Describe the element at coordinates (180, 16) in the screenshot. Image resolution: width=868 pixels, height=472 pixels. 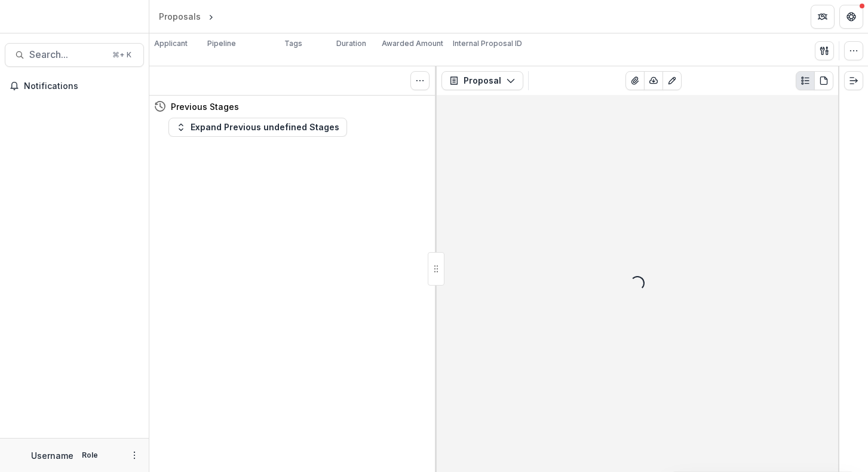
I see `div: Proposals` at that location.